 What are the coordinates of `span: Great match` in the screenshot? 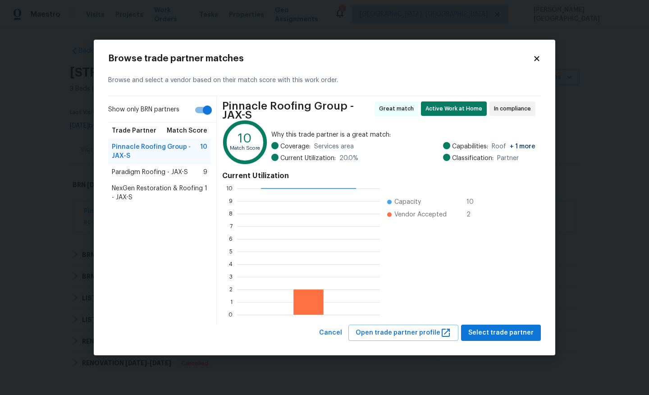 It's located at (398, 109).